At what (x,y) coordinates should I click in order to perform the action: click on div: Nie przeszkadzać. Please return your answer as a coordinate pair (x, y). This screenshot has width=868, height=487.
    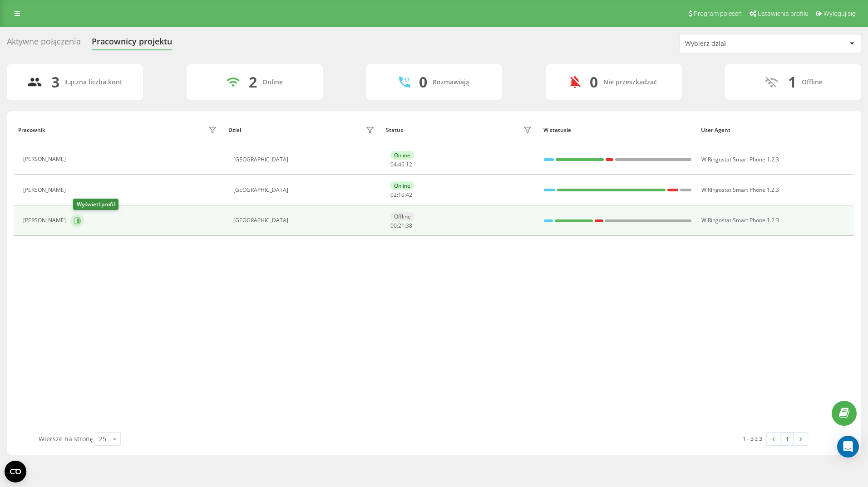
    Looking at the image, I should click on (630, 82).